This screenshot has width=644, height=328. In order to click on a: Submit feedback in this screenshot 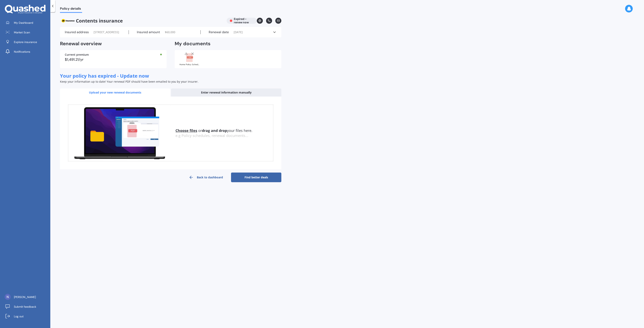, I will do `click(27, 307)`.